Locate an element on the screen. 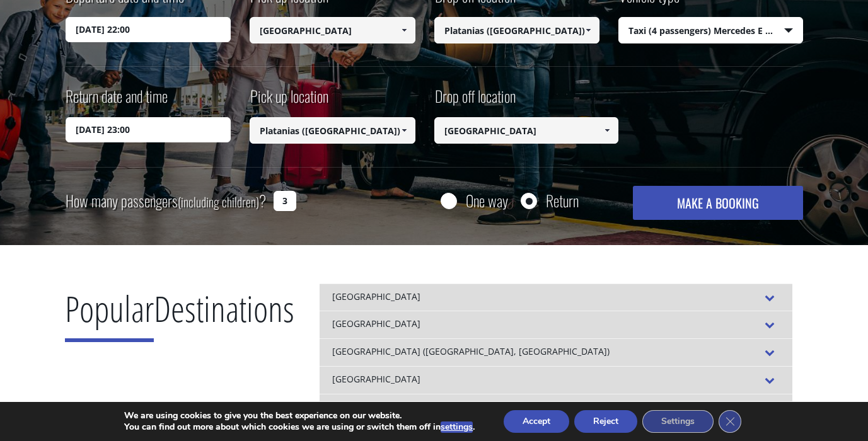  label: Drop off location is located at coordinates (475, 101).